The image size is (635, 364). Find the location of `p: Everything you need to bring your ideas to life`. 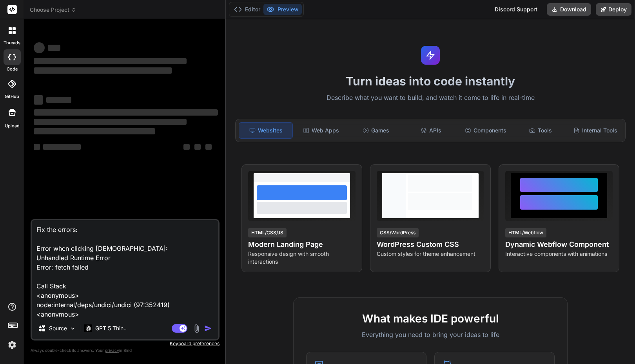

p: Everything you need to bring your ideas to life is located at coordinates (431, 334).